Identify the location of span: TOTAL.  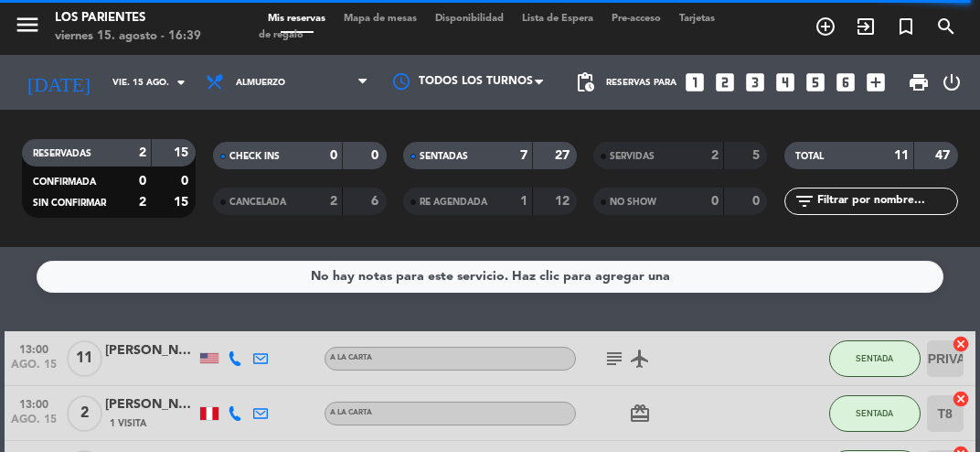
(809, 156).